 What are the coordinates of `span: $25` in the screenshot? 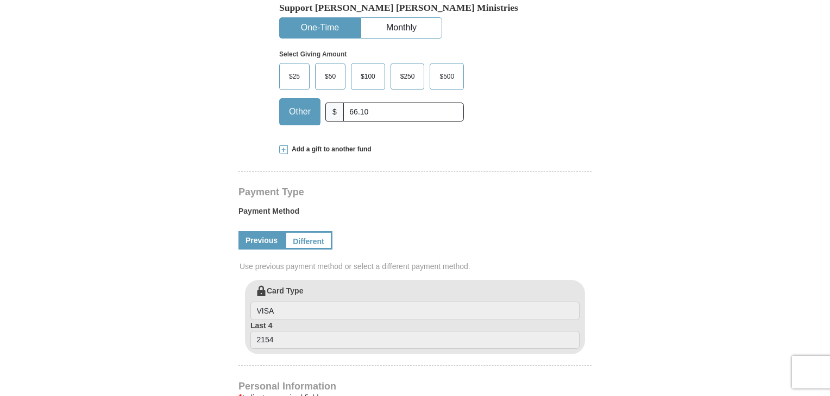 It's located at (294, 77).